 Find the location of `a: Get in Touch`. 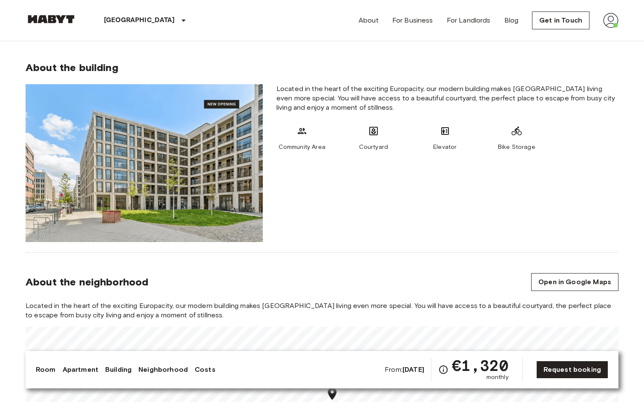

a: Get in Touch is located at coordinates (560, 20).